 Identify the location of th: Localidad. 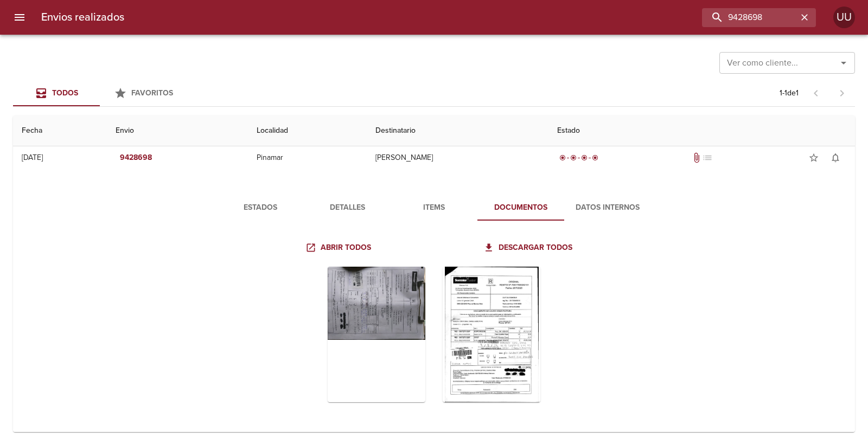
(307, 131).